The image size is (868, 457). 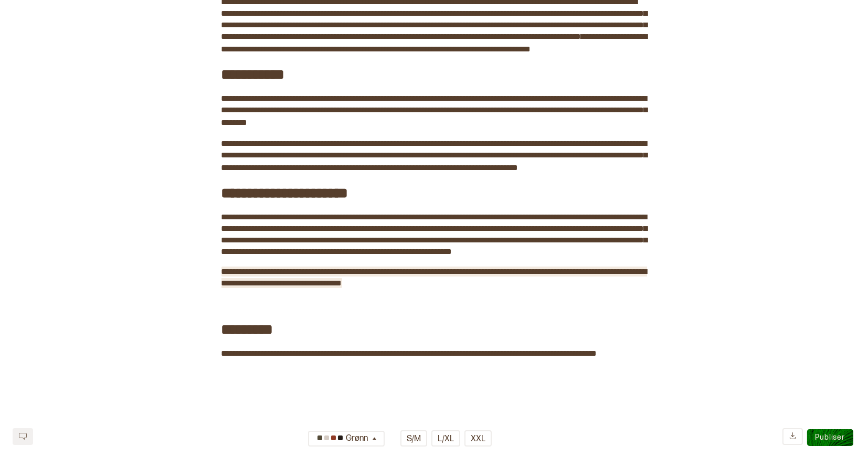 What do you see at coordinates (830, 437) in the screenshot?
I see `span: Publiser` at bounding box center [830, 437].